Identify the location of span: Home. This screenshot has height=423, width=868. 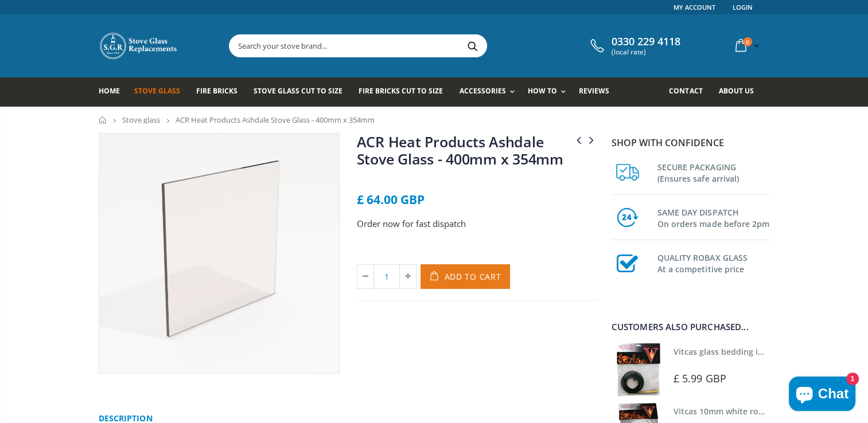
(109, 90).